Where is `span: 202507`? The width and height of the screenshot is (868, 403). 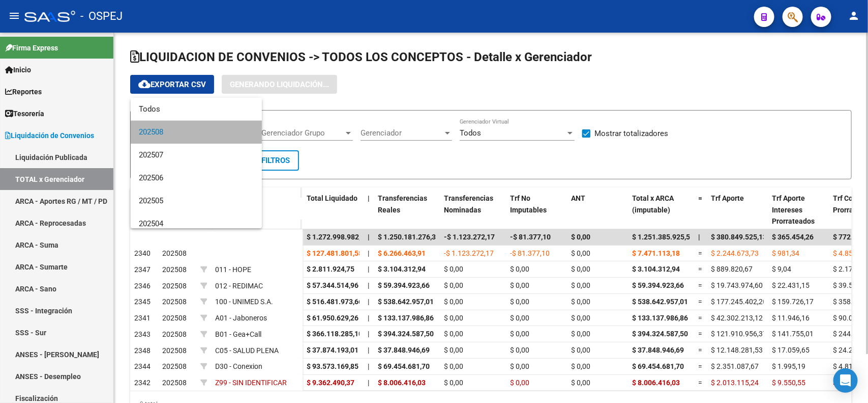
span: 202507 is located at coordinates (196, 155).